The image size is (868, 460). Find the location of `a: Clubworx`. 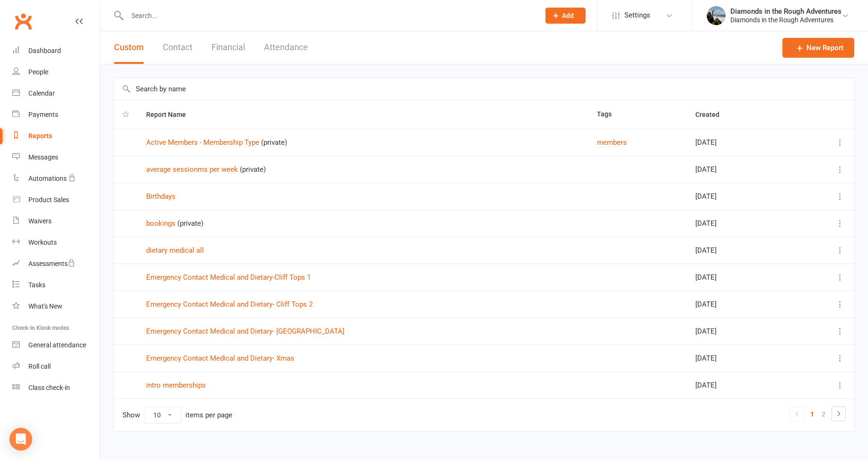

a: Clubworx is located at coordinates (23, 21).